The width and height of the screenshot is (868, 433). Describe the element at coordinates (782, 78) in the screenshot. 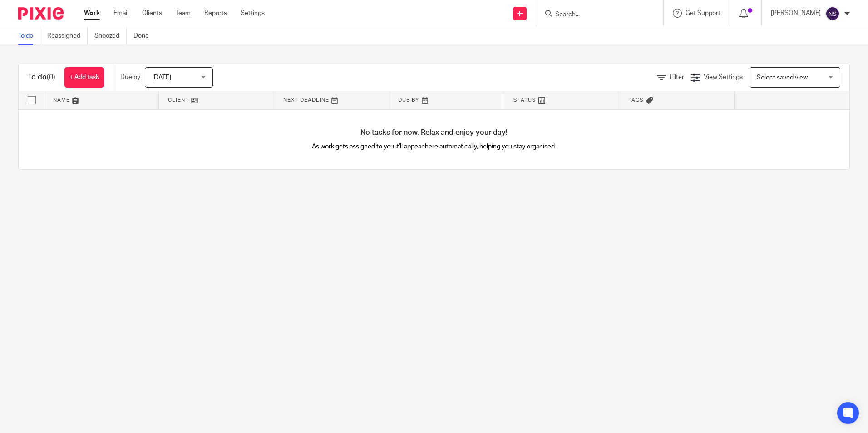

I see `span: Select saved view` at that location.